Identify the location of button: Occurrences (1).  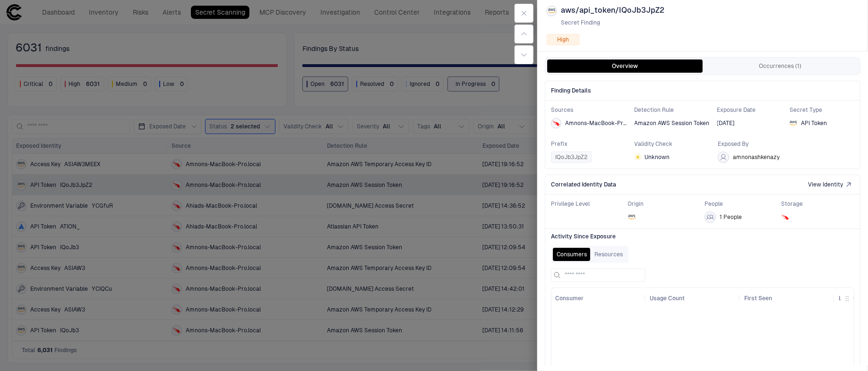
(780, 66).